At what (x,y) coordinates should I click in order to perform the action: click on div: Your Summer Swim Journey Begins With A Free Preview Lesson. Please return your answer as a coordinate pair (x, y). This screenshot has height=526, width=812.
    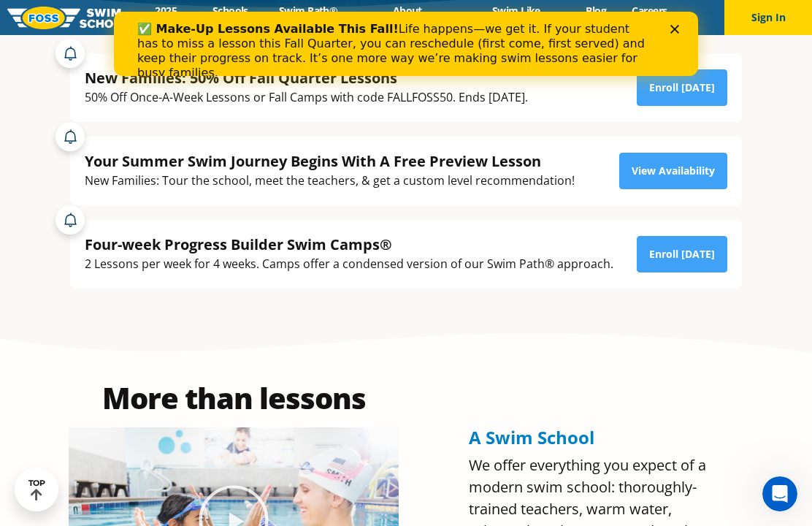
    Looking at the image, I should click on (329, 161).